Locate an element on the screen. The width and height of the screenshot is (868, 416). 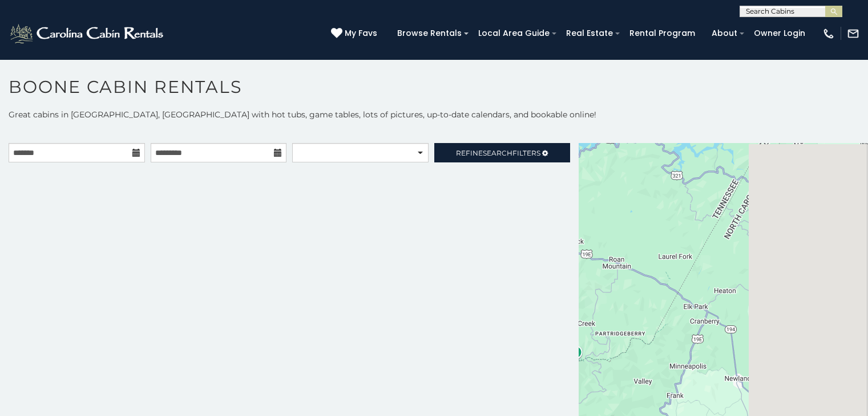
a: RefineSearchFilters is located at coordinates (502, 153).